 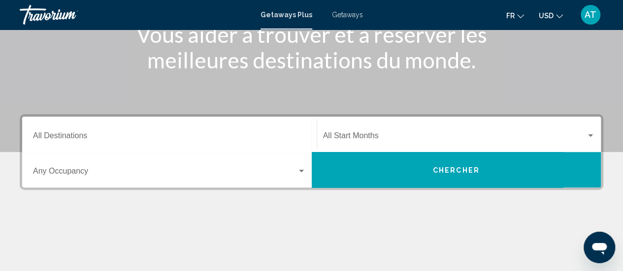 What do you see at coordinates (591, 15) in the screenshot?
I see `span: AT` at bounding box center [591, 15].